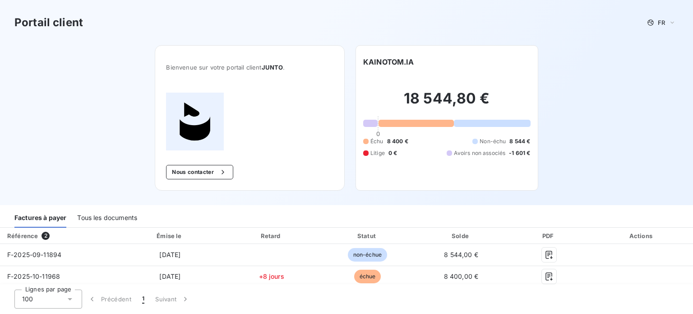 Image resolution: width=693 pixels, height=314 pixels. What do you see at coordinates (368, 276) in the screenshot?
I see `span: échue` at bounding box center [368, 276].